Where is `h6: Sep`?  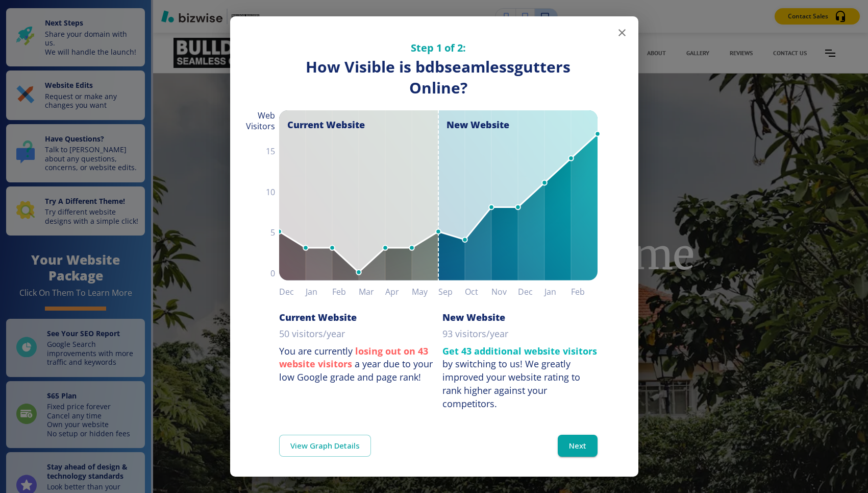 h6: Sep is located at coordinates (452, 292).